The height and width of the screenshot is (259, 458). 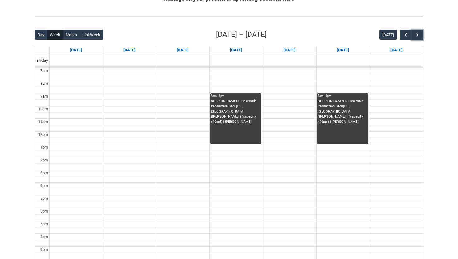 I want to click on a: Go to September 15, 2025, so click(x=129, y=50).